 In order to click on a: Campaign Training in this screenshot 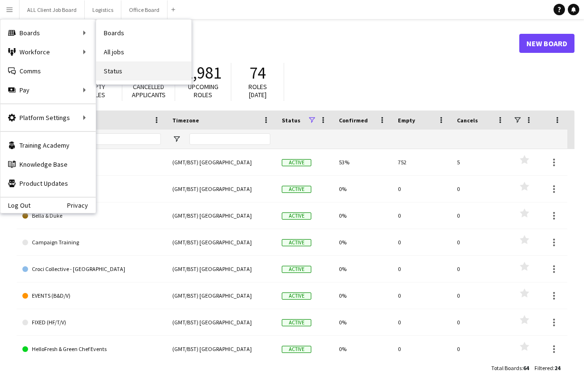, I will do `click(91, 242)`.